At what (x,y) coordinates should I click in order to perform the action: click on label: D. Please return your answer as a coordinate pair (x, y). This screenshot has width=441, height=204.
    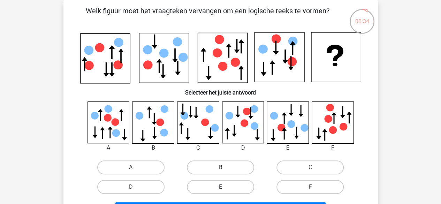
    Looking at the image, I should click on (131, 187).